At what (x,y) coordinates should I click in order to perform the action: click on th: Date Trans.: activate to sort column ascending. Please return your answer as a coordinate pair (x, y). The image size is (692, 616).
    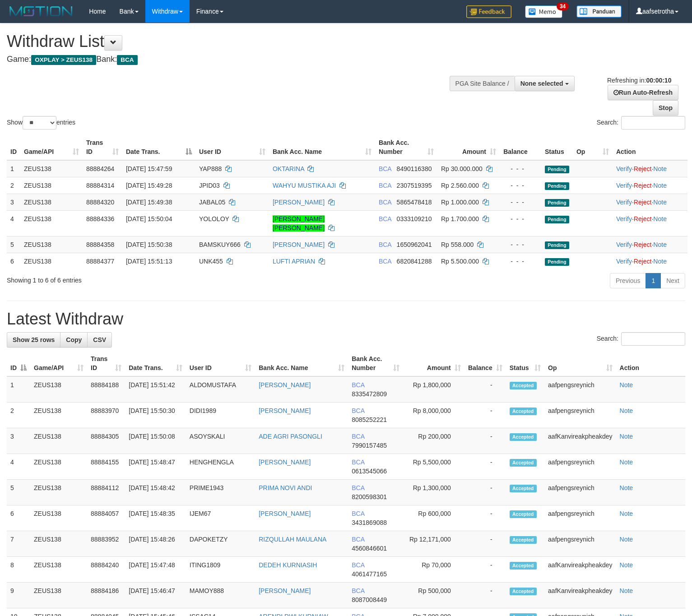
    Looking at the image, I should click on (155, 363).